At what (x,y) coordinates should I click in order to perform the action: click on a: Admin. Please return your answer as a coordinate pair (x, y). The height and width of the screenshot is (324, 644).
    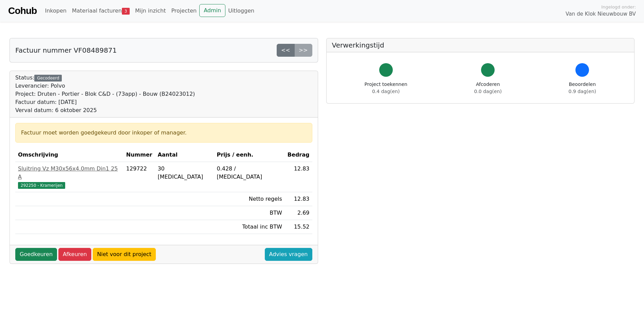
    Looking at the image, I should click on (212, 11).